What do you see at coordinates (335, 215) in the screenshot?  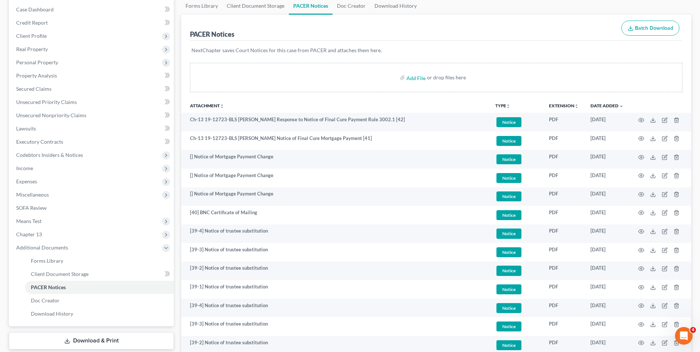 I see `td: [40] BNC Certificate of Mailing` at bounding box center [335, 215].